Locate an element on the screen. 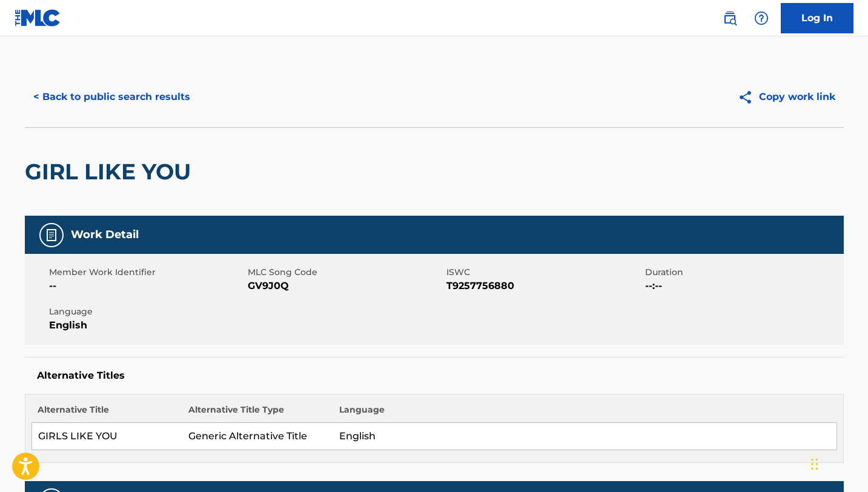  th: Alternative Title is located at coordinates (106, 413).